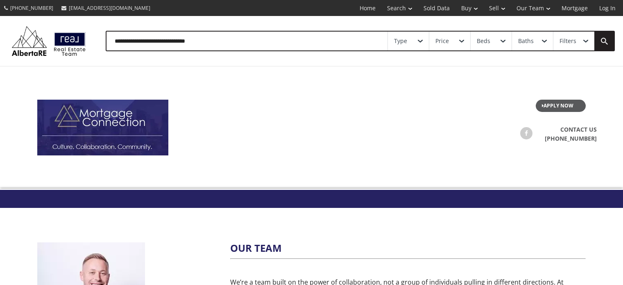 Image resolution: width=623 pixels, height=285 pixels. Describe the element at coordinates (483, 41) in the screenshot. I see `div: Beds` at that location.